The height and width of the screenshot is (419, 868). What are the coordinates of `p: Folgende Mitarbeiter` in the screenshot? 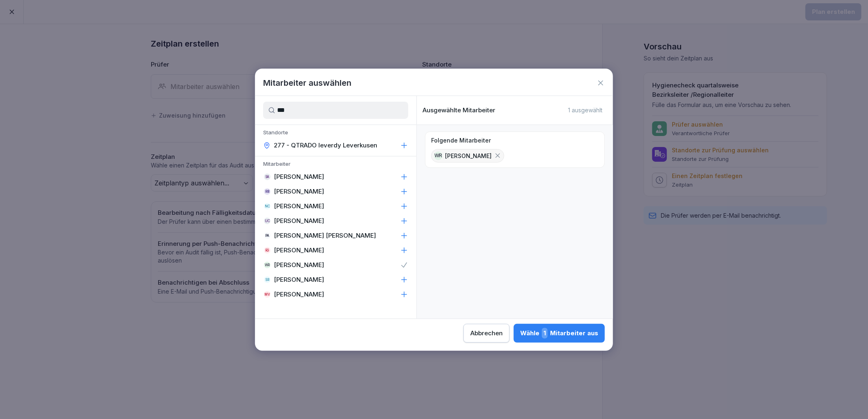 It's located at (461, 141).